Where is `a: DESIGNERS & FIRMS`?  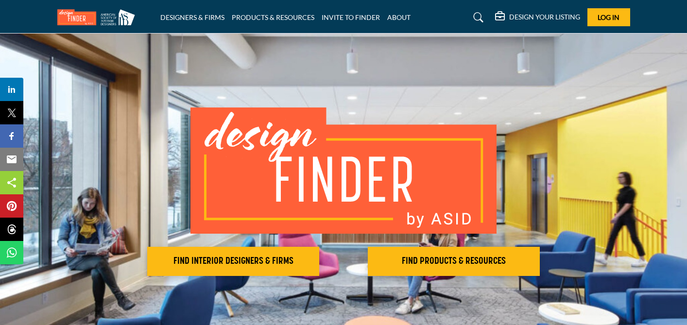 a: DESIGNERS & FIRMS is located at coordinates (192, 17).